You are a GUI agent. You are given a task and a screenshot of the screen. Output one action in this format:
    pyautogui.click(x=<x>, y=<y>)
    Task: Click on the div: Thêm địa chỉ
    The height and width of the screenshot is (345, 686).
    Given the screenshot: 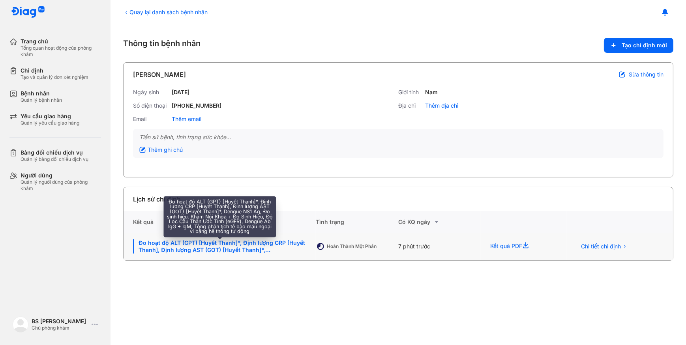 What is the action you would take?
    pyautogui.click(x=442, y=106)
    